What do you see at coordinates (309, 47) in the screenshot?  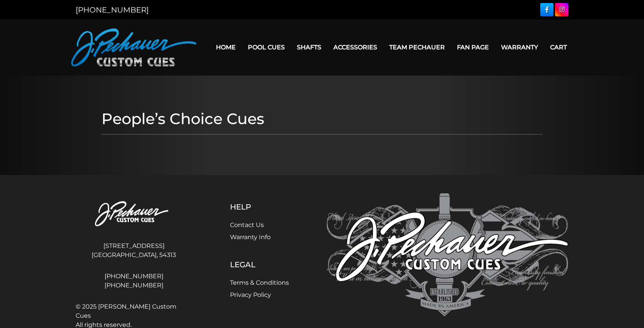 I see `a: Shafts` at bounding box center [309, 47].